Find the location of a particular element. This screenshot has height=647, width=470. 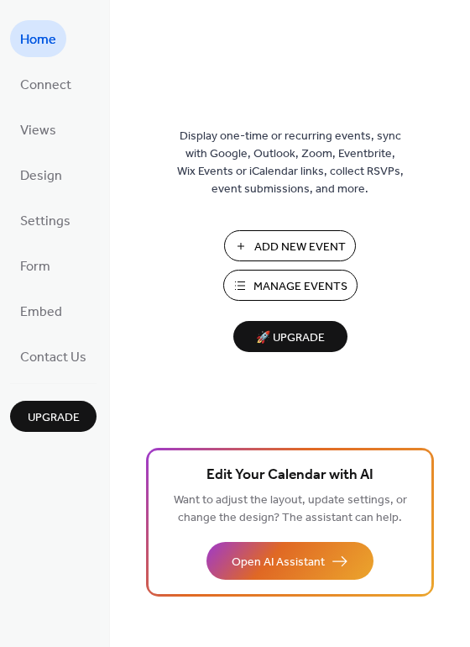

span: Open AI Assistant is located at coordinates (278, 562).